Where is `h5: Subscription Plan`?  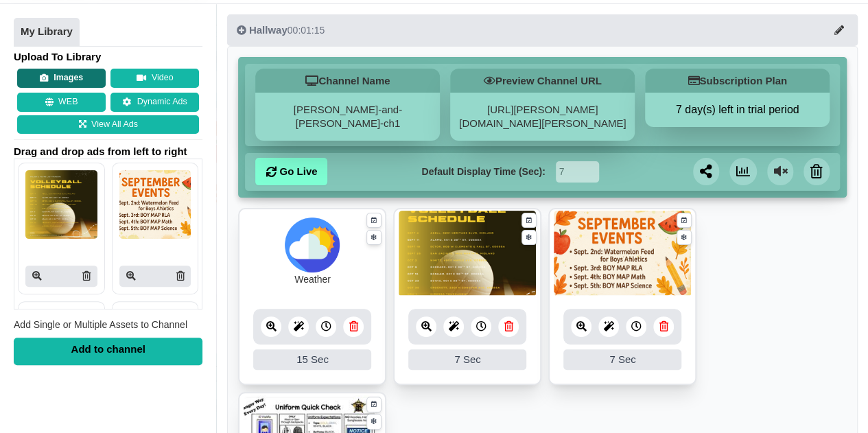
h5: Subscription Plan is located at coordinates (737, 80).